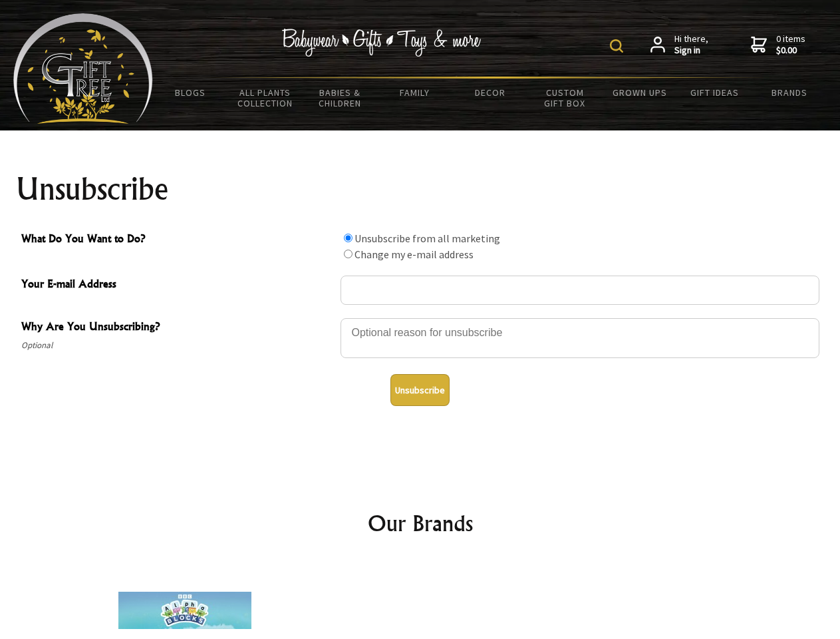 Image resolution: width=840 pixels, height=639 pixels. I want to click on a: BLOGS, so click(190, 93).